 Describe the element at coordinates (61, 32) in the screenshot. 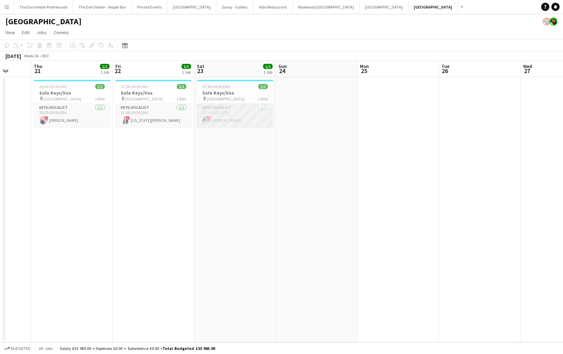

I see `span: Comms` at that location.